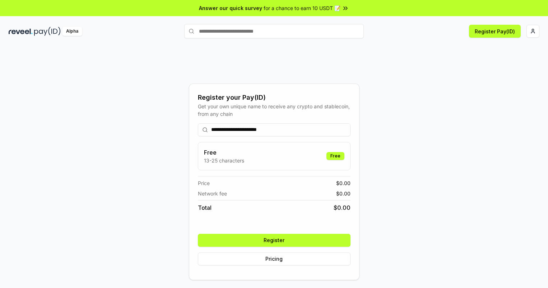 The image size is (548, 288). I want to click on span: Answer our quick survey, so click(230, 8).